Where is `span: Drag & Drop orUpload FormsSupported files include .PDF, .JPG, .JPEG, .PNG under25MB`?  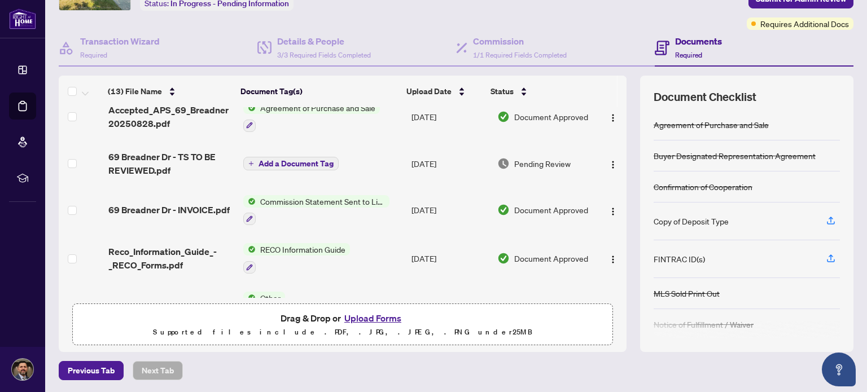
span: Drag & Drop orUpload FormsSupported files include .PDF, .JPG, .JPEG, .PNG under25MB is located at coordinates (342, 325).